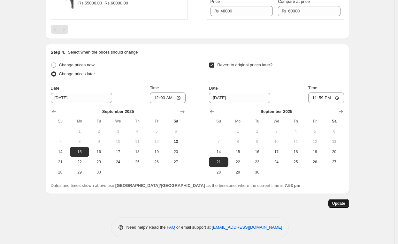 This screenshot has width=398, height=244. What do you see at coordinates (295, 162) in the screenshot?
I see `button: Thursday September 25 2025` at bounding box center [295, 162].